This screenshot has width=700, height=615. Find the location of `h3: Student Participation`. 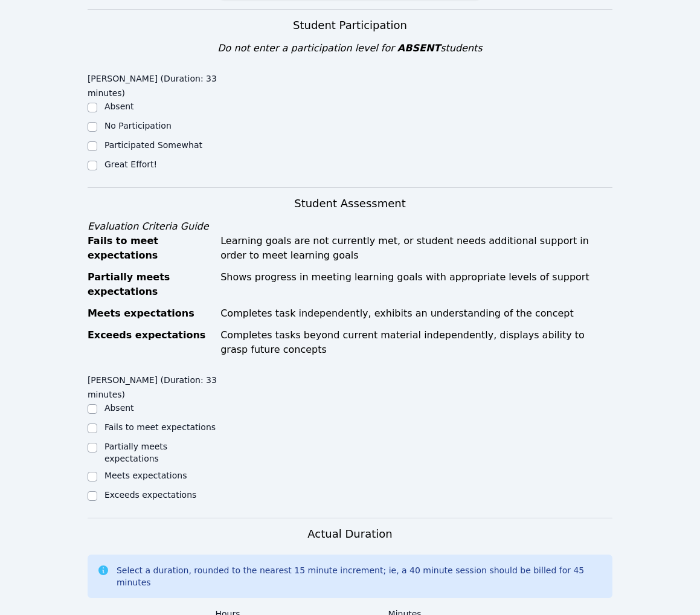

h3: Student Participation is located at coordinates (350, 26).